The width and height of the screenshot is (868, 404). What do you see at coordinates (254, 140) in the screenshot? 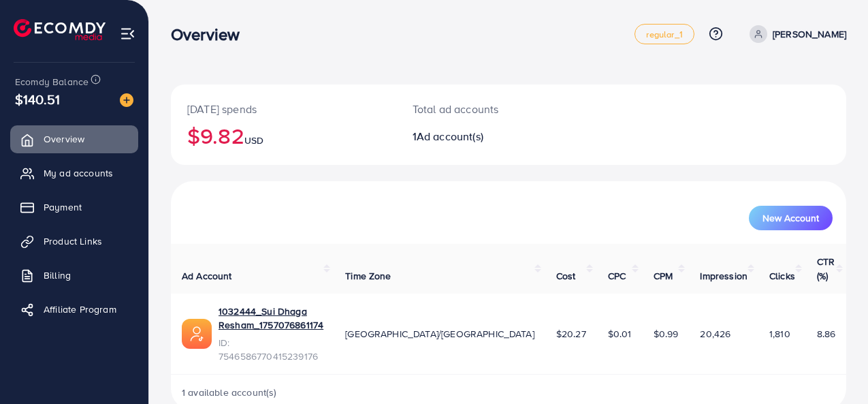
I see `span: USD` at bounding box center [254, 140].